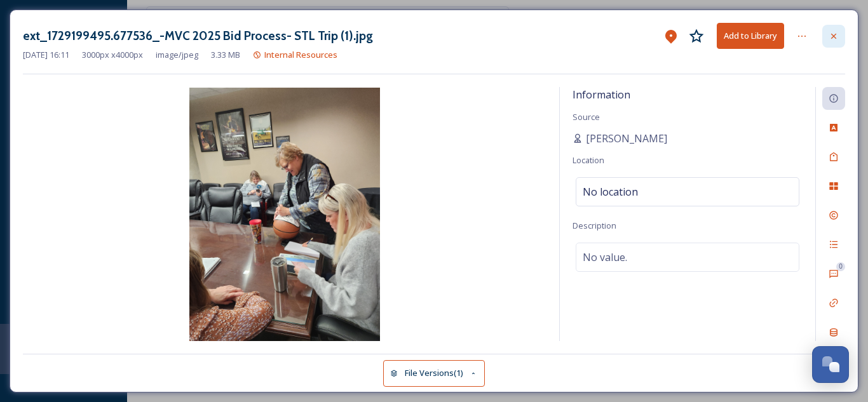 Image resolution: width=868 pixels, height=402 pixels. Describe the element at coordinates (434, 373) in the screenshot. I see `button: File Versions(1)` at that location.